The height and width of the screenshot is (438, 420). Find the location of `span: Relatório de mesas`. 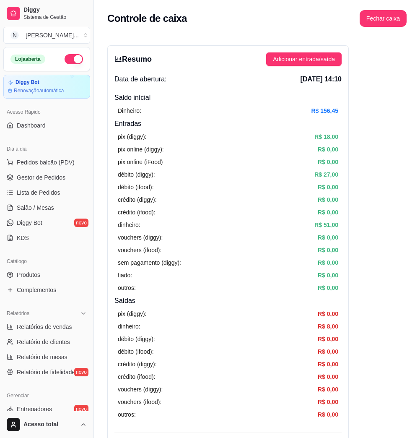

span: Relatório de mesas is located at coordinates (42, 357).